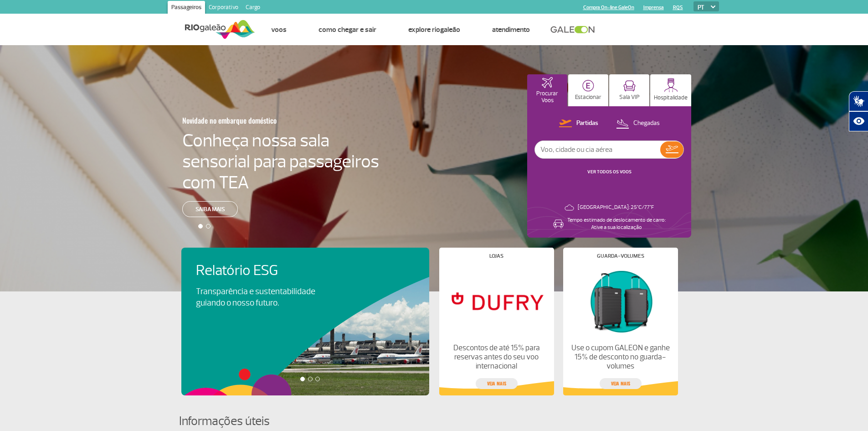 The width and height of the screenshot is (868, 431). I want to click on button: VER TODOS OS VOOS, so click(609, 172).